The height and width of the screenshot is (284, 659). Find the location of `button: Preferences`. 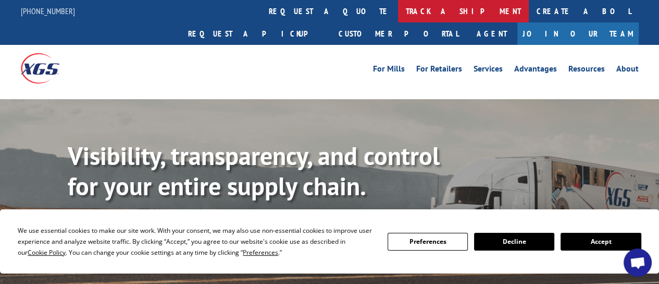

button: Preferences is located at coordinates (428, 241).